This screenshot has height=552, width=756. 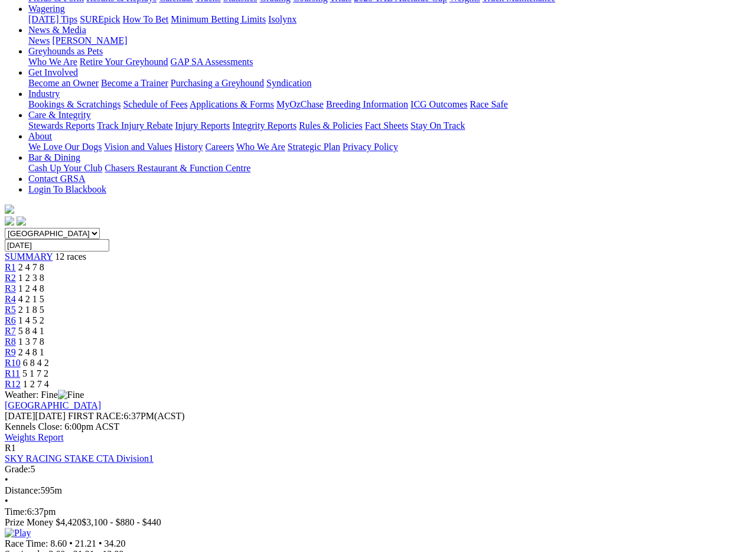 What do you see at coordinates (155, 104) in the screenshot?
I see `a: Schedule of Fees` at bounding box center [155, 104].